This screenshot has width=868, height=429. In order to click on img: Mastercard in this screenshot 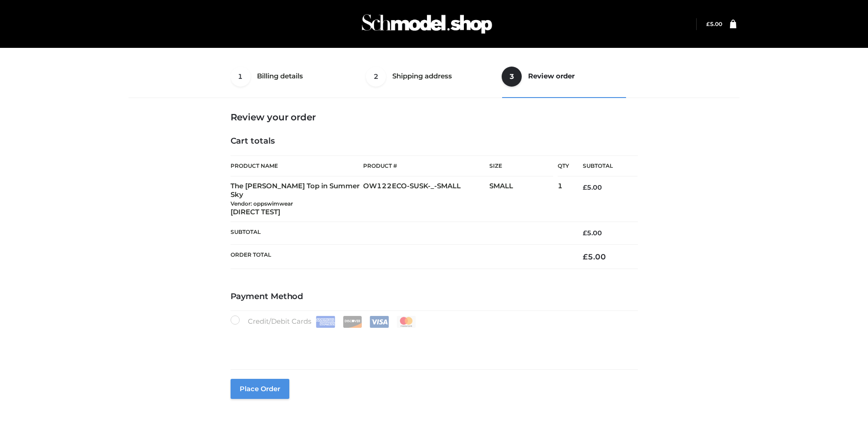, I will do `click(406, 322)`.